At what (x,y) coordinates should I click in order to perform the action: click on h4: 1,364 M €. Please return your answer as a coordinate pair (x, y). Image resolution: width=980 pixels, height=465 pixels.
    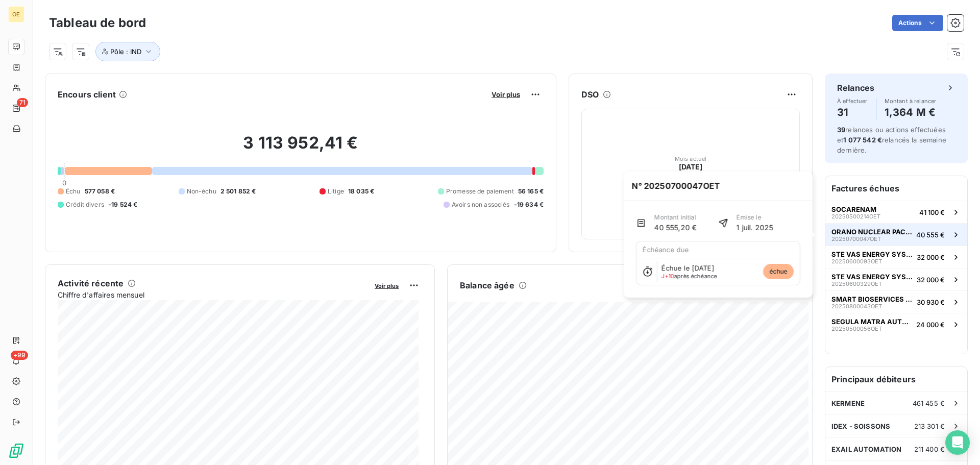
    Looking at the image, I should click on (911, 112).